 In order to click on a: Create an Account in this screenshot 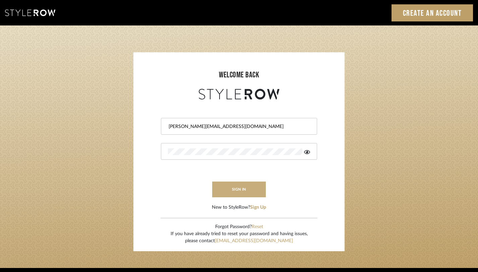, I will do `click(433, 13)`.